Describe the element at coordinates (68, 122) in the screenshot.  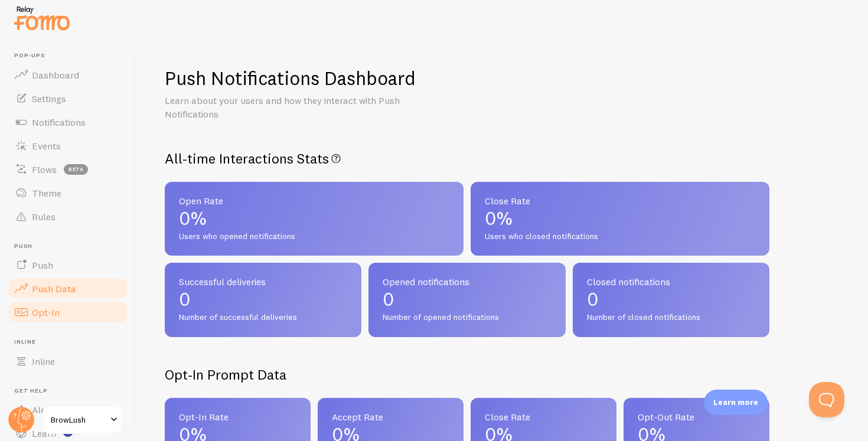
I see `a: Notifications` at that location.